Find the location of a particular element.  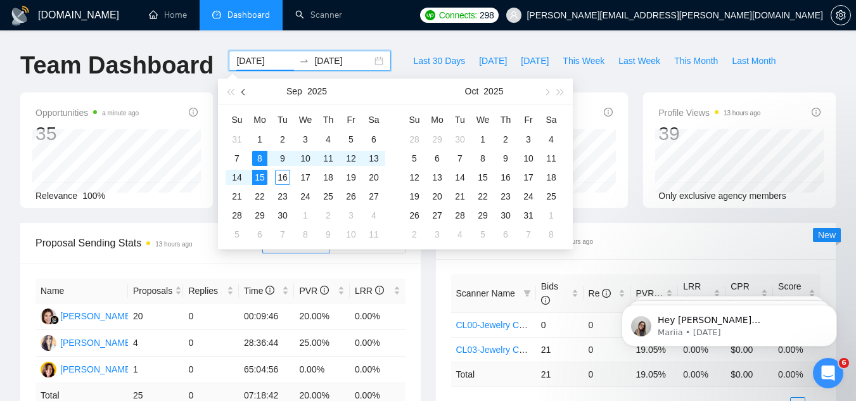

td: 2025-11-02 is located at coordinates (415, 235).